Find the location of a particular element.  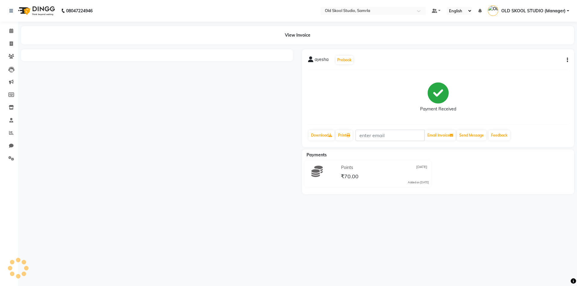

span: ayesha is located at coordinates (322, 61).